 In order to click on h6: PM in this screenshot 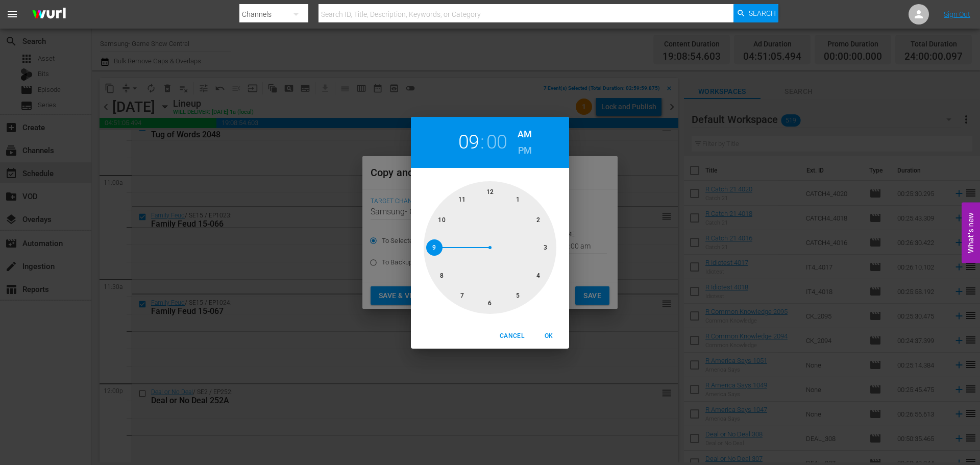, I will do `click(525, 150)`.